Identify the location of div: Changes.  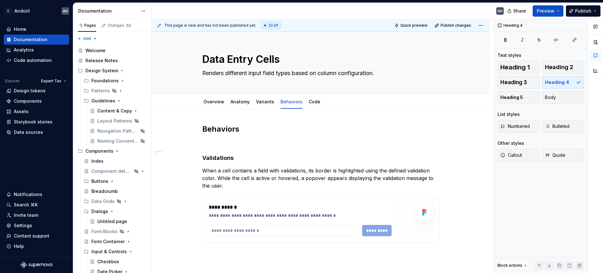
(119, 25).